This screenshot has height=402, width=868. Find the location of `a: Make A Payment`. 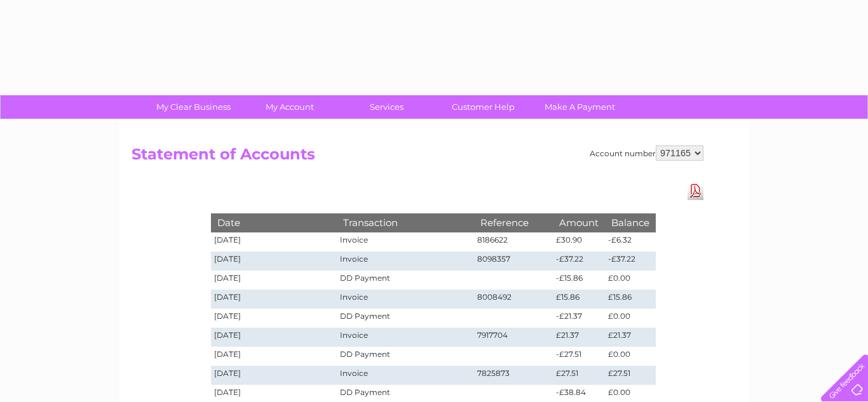

a: Make A Payment is located at coordinates (580, 107).